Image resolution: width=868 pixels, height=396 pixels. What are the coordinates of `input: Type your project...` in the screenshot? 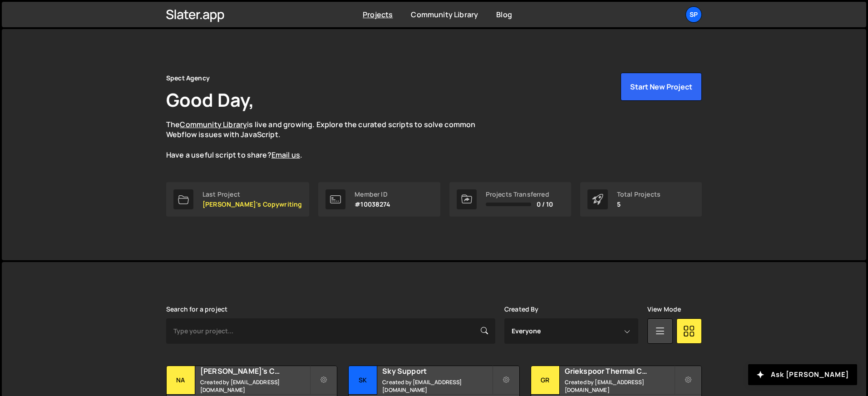 It's located at (331, 331).